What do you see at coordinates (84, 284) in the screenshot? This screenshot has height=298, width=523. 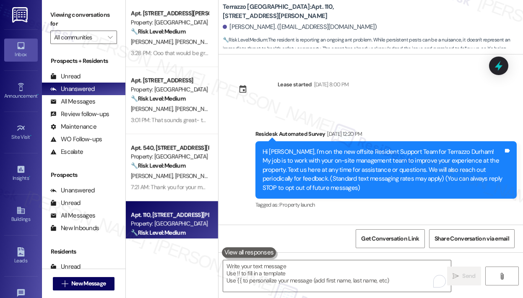 I see `button: New Message` at bounding box center [84, 284].